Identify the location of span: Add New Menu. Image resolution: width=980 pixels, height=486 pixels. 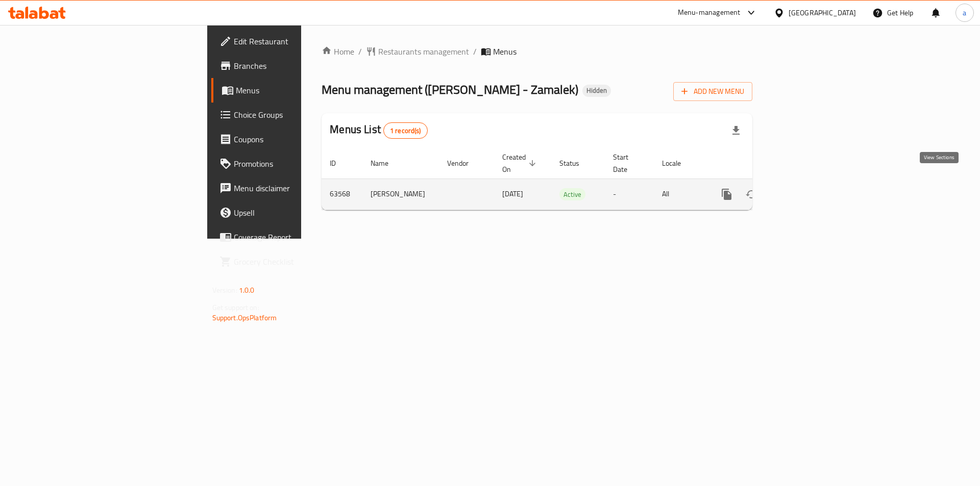
(712, 91).